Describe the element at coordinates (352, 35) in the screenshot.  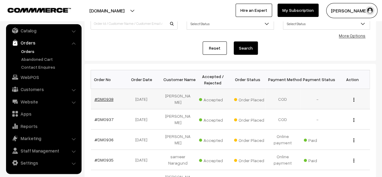
I see `a: More Options` at that location.